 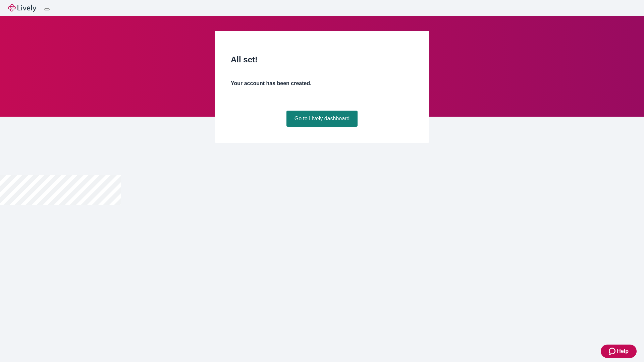 What do you see at coordinates (47, 9) in the screenshot?
I see `button: Log out` at bounding box center [47, 9].